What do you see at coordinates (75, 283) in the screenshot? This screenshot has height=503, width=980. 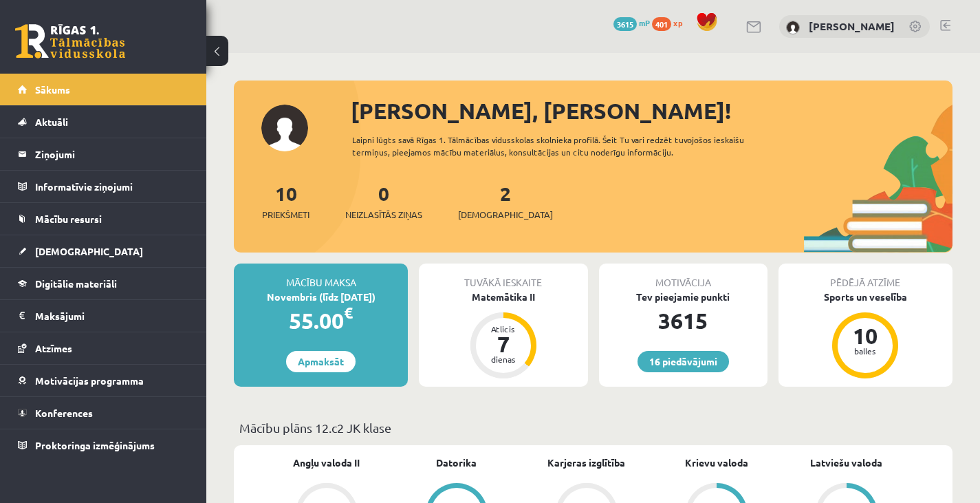 I see `span: Digitālie materiāli` at bounding box center [75, 283].